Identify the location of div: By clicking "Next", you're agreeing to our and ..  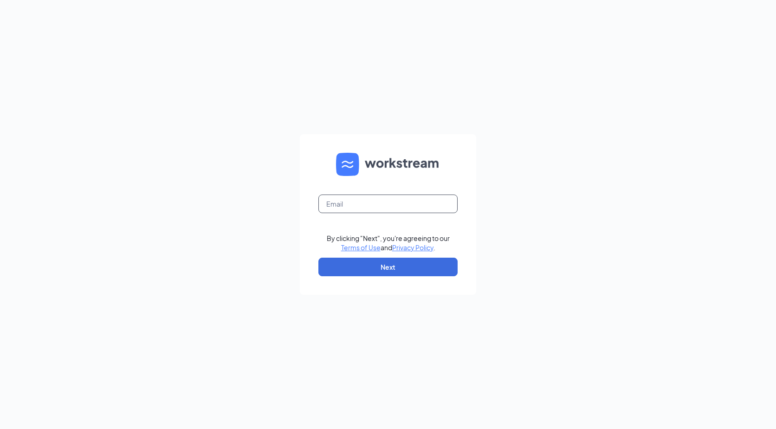
(388, 243).